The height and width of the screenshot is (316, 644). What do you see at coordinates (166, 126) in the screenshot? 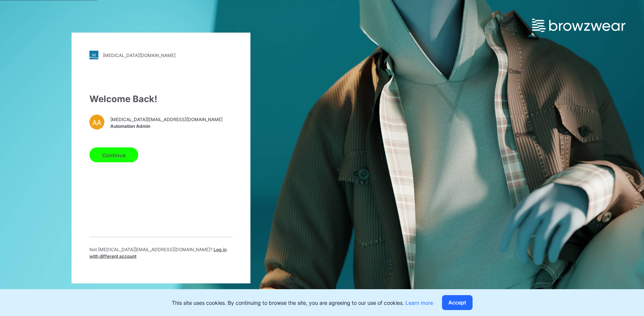
I see `span: Automation Admin` at bounding box center [166, 126].